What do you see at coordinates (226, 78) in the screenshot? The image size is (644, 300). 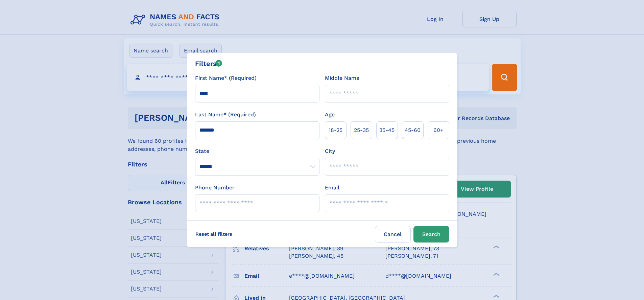 I see `label: First Name* (Required)` at bounding box center [226, 78].